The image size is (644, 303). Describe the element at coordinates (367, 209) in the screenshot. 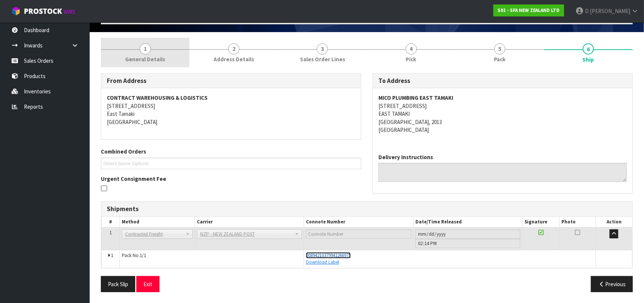

I see `h3: Shipments` at that location.